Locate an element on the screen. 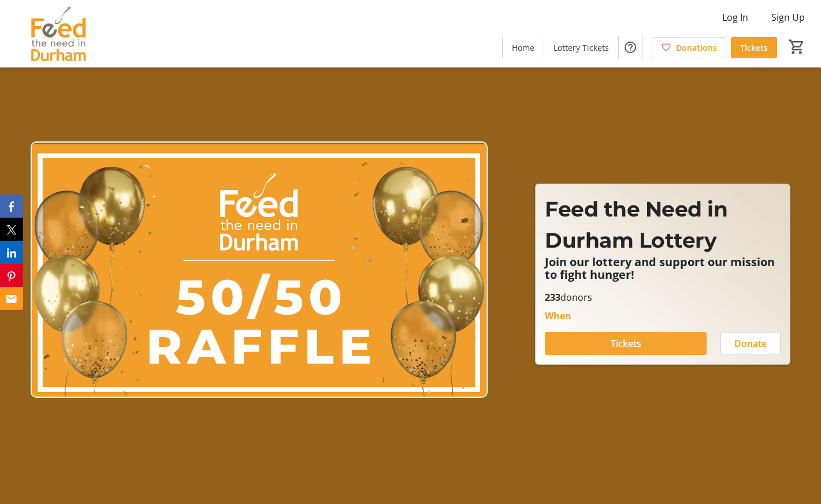  div: When is located at coordinates (558, 316).